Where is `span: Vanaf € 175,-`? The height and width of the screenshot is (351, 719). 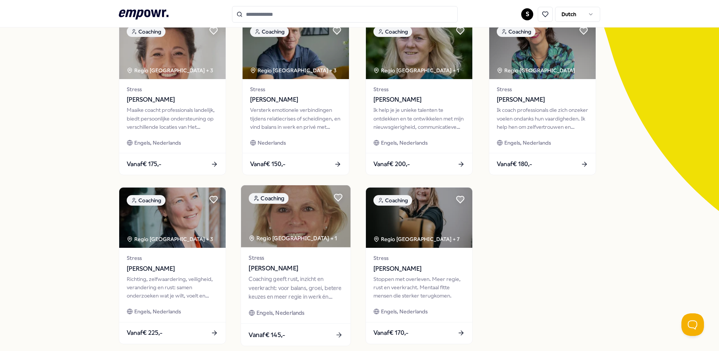
span: Vanaf € 175,- is located at coordinates (144, 164).